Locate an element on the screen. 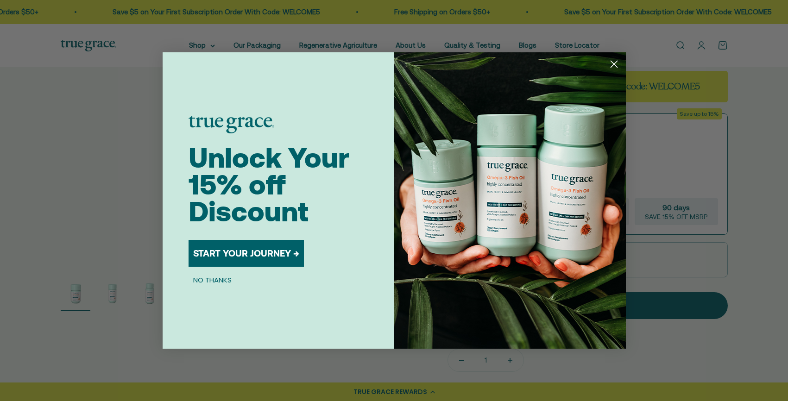 The image size is (788, 401). img: logo placeholder is located at coordinates (231, 125).